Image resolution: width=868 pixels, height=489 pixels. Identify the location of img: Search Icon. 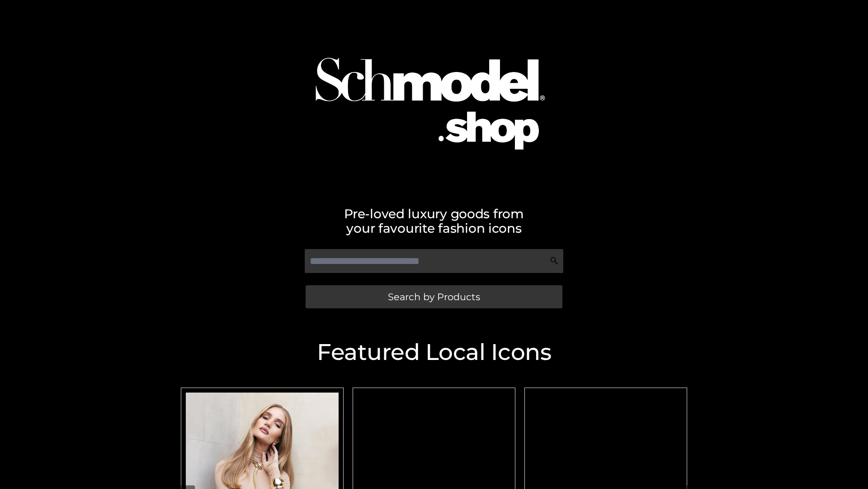
(554, 261).